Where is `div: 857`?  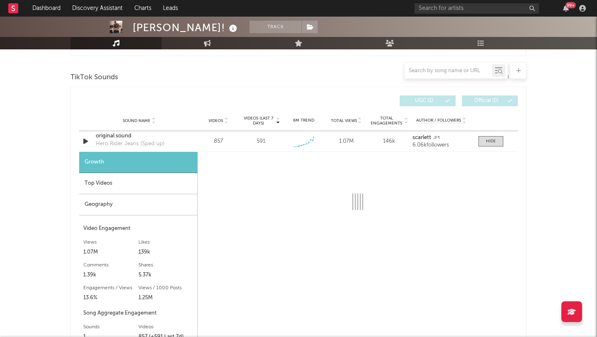 div: 857 is located at coordinates (218, 141).